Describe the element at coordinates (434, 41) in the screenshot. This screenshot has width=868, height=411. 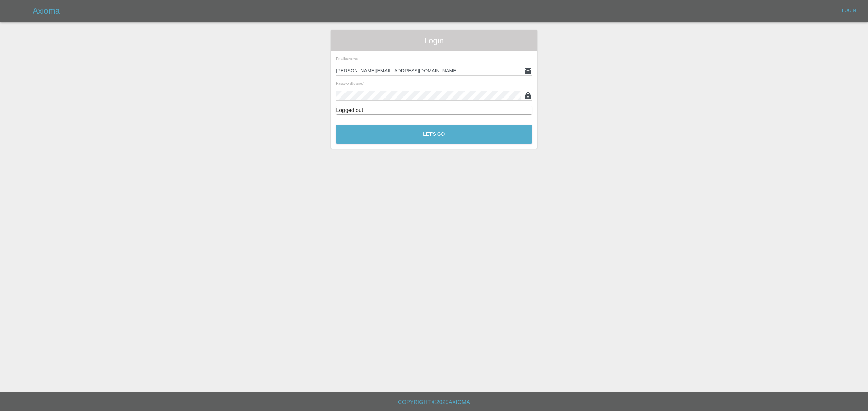
I see `span: Login` at that location.